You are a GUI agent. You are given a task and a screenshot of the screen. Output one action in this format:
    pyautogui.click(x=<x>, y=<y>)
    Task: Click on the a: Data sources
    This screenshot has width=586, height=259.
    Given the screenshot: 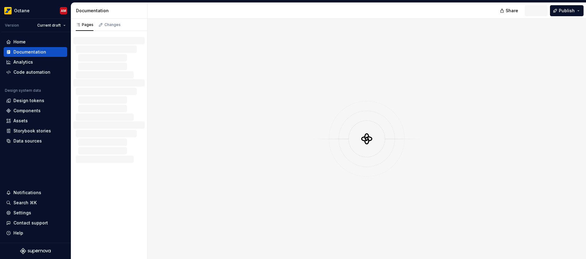 What is the action you would take?
    pyautogui.click(x=35, y=141)
    